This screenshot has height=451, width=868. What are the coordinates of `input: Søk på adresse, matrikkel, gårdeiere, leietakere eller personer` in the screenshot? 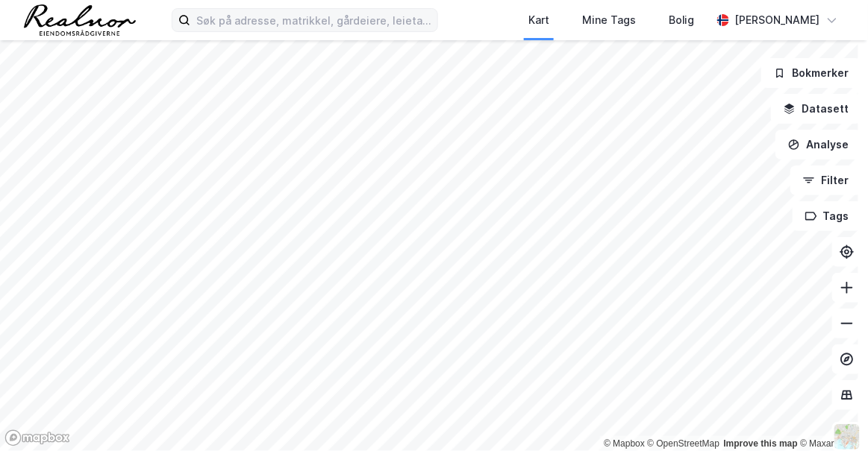 It's located at (313, 20).